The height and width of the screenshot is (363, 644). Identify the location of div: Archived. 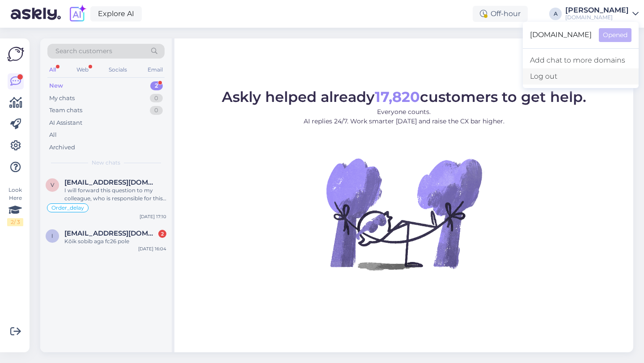
(62, 147).